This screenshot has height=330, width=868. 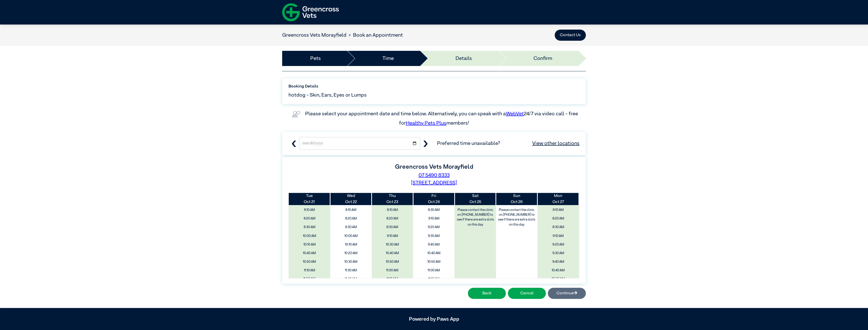 I want to click on img: f-logo, so click(x=310, y=12).